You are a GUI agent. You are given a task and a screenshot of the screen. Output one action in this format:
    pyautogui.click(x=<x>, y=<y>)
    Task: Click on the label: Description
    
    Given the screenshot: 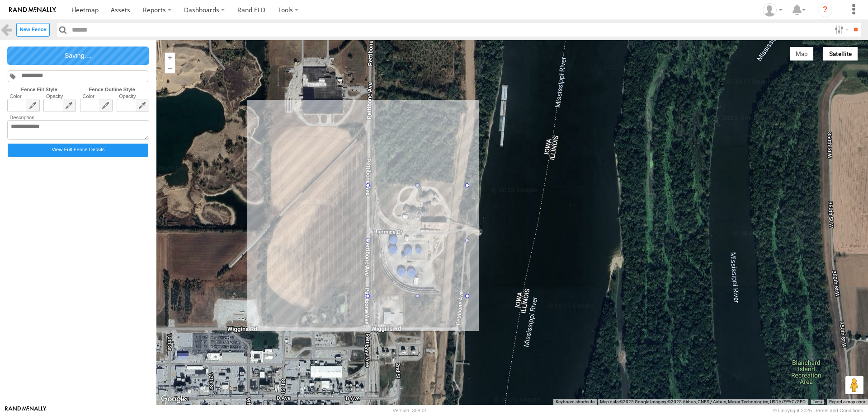 What is the action you would take?
    pyautogui.click(x=78, y=117)
    